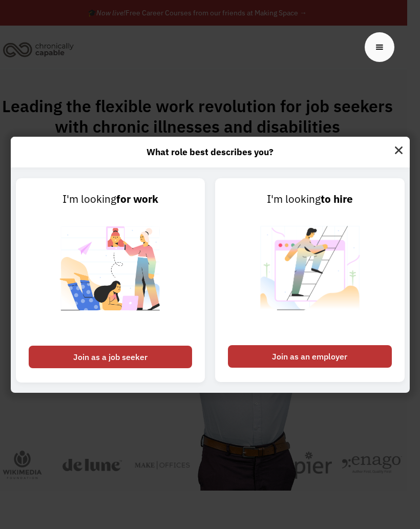 This screenshot has width=420, height=529. What do you see at coordinates (310, 357) in the screenshot?
I see `div: Join as an employer` at bounding box center [310, 357].